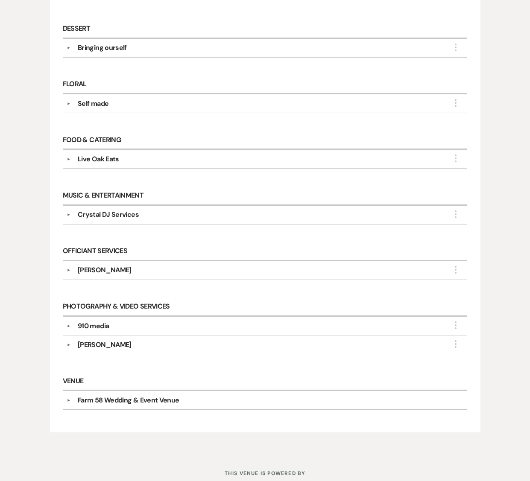  I want to click on h6: Food & Catering, so click(265, 140).